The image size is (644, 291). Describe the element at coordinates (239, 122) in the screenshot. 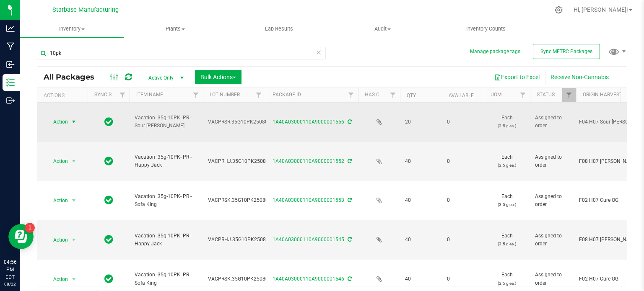

I see `span: VACPRSR.35G10PK250806` at that location.